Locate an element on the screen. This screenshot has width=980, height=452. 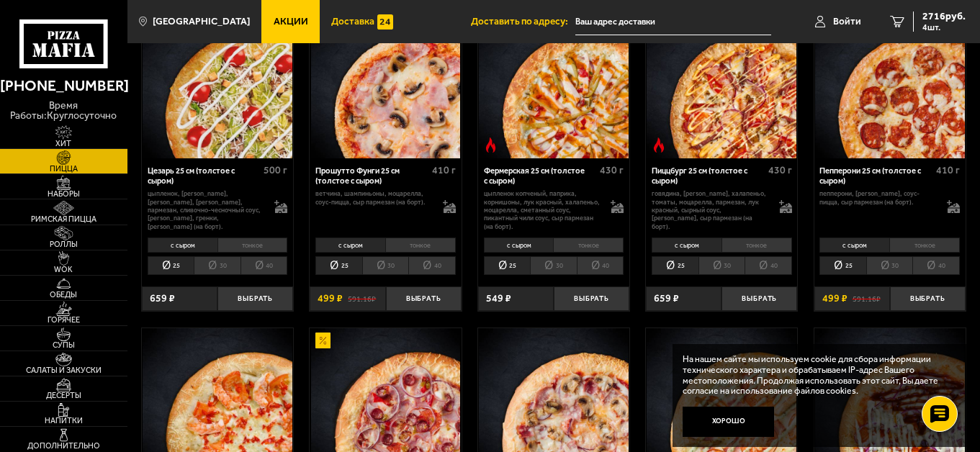
p: цыпленок копченый, паприка, корнишоны, лук красный, халапеньо, моцарелла, сметанный соус, пикантн... is located at coordinates (543, 210).